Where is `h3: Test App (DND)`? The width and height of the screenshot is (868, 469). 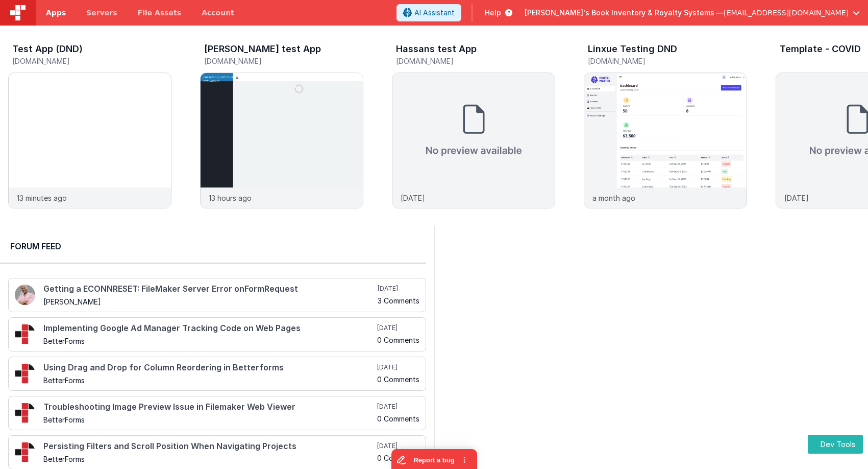
h3: Test App (DND) is located at coordinates (48, 49).